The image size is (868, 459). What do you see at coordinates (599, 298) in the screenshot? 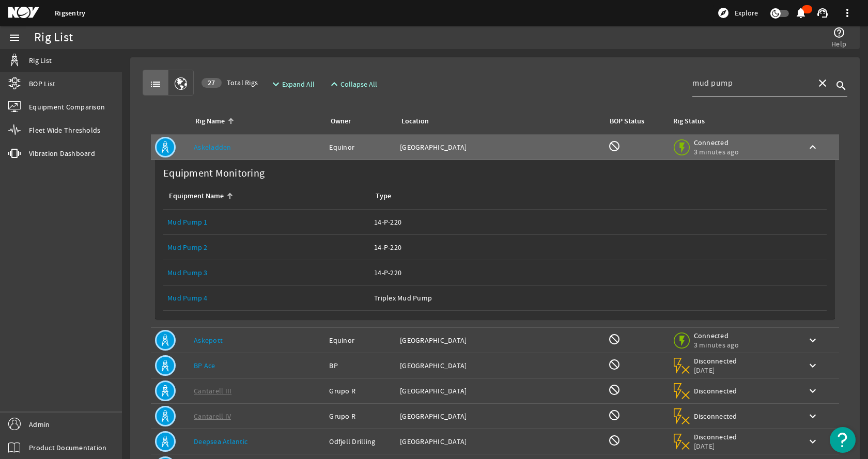
I see `a: Triplex Mud Pump` at bounding box center [599, 298].